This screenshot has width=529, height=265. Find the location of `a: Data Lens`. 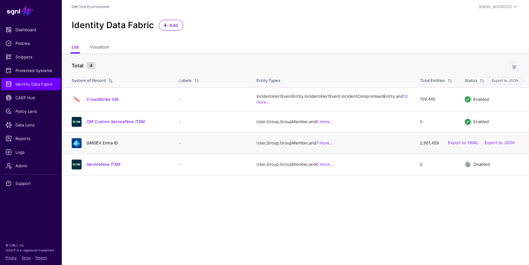

a: Data Lens is located at coordinates (31, 125).